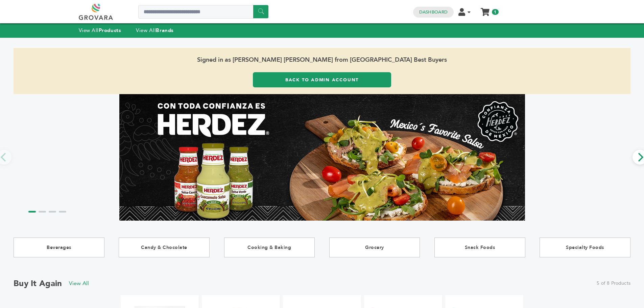 Image resolution: width=644 pixels, height=308 pixels. Describe the element at coordinates (374, 247) in the screenshot. I see `a: Grocery` at that location.